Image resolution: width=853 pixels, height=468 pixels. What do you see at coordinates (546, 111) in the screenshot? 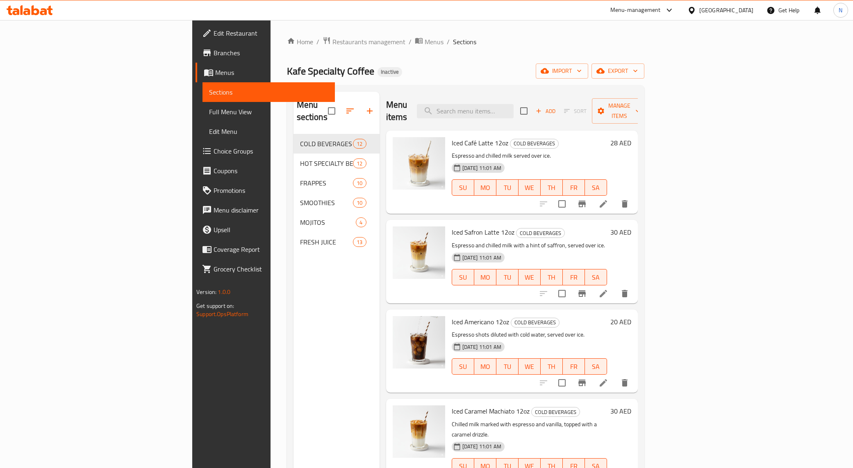
I see `span: Add item` at bounding box center [546, 111].